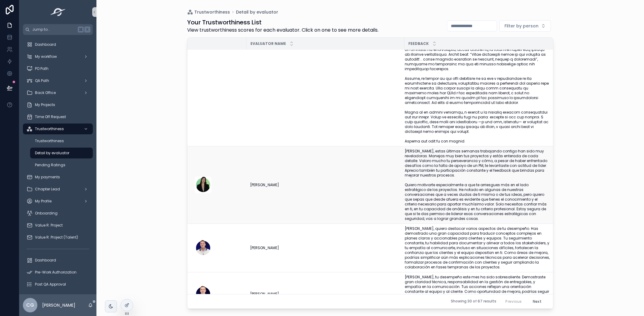 The width and height of the screenshot is (644, 316). Describe the element at coordinates (56, 237) in the screenshot. I see `span: Value R. Project (Talent)` at that location.